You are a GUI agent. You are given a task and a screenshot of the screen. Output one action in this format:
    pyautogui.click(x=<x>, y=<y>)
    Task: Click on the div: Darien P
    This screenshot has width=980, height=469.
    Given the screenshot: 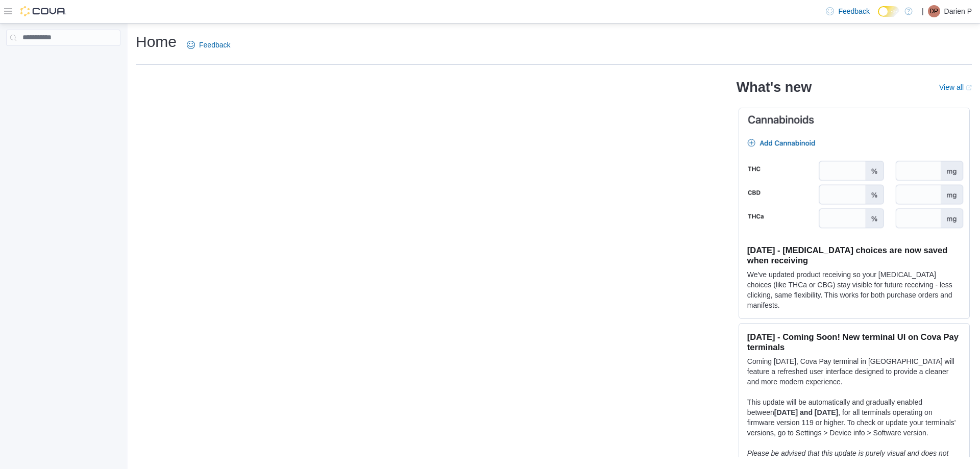 What is the action you would take?
    pyautogui.click(x=934, y=11)
    